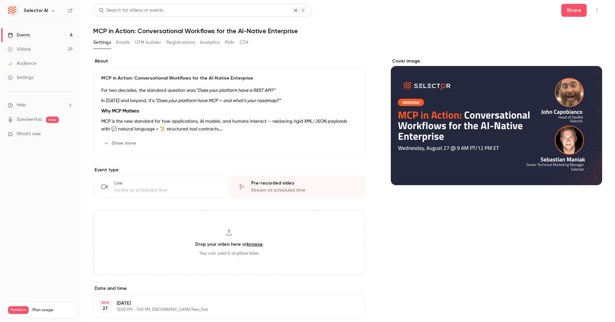 Image resolution: width=615 pixels, height=322 pixels. I want to click on button: Emails, so click(123, 42).